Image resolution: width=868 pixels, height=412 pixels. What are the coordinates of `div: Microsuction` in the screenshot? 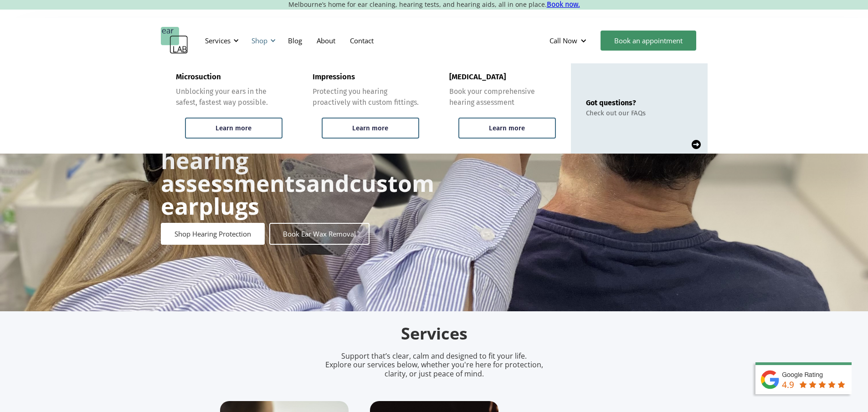 It's located at (198, 77).